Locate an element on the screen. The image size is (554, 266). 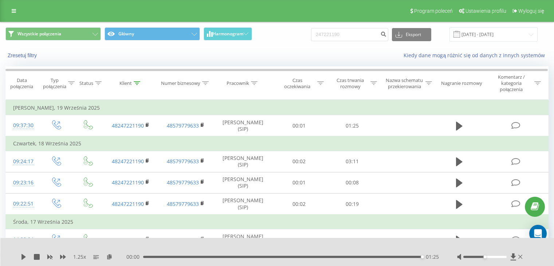
span: Harmonogram is located at coordinates (228, 34).